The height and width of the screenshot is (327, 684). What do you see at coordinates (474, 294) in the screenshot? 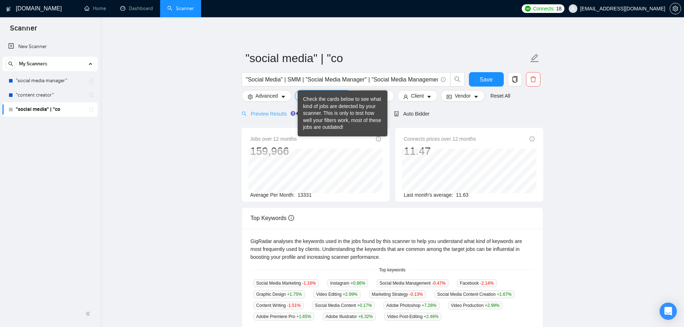
I see `span: Social Media Content Creation` at bounding box center [474, 294].